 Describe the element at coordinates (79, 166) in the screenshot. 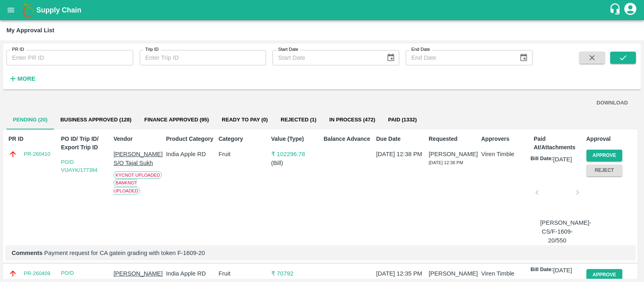

I see `a: PO/D VIJAYK/177394` at that location.